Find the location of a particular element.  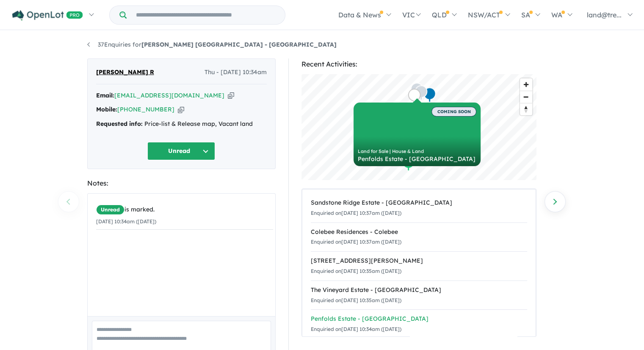

nav: breadcrumb is located at coordinates (322, 45).